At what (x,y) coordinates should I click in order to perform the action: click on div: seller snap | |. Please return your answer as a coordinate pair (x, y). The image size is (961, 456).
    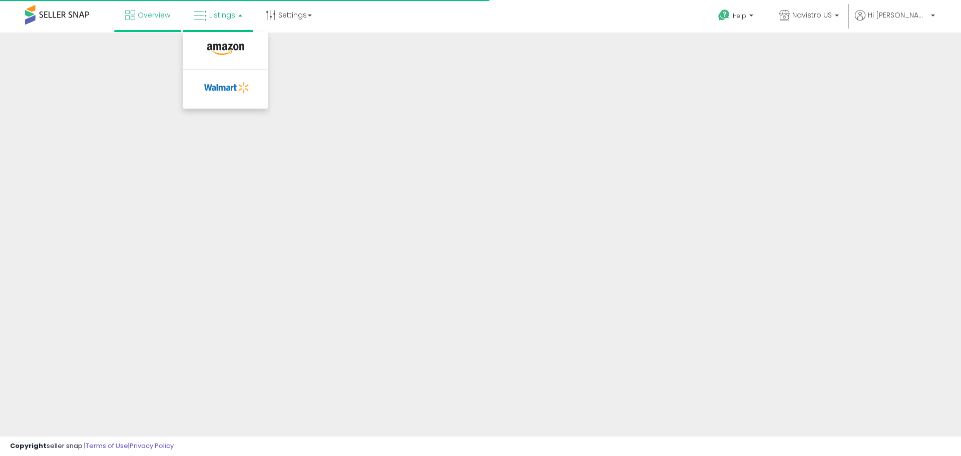
    Looking at the image, I should click on (92, 446).